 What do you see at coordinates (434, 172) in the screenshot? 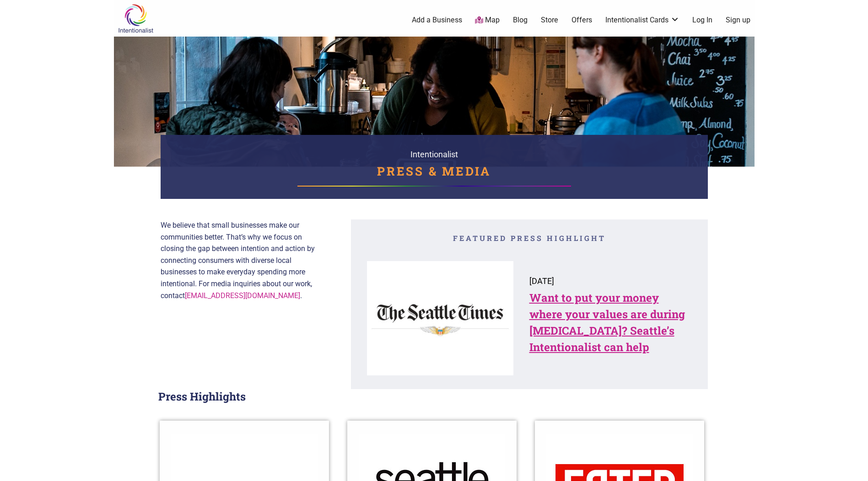
I see `h2: Press & Media` at bounding box center [434, 172].